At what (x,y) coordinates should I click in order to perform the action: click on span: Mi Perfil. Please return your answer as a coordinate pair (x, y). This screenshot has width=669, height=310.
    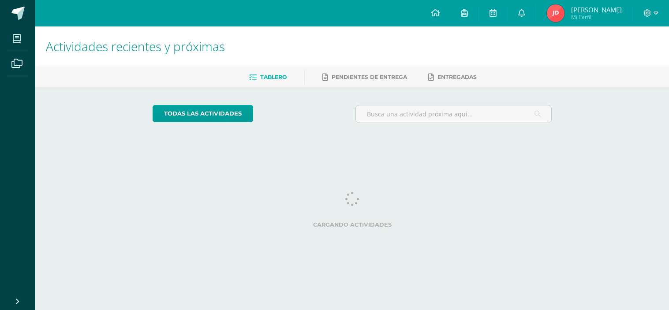
    Looking at the image, I should click on (596, 17).